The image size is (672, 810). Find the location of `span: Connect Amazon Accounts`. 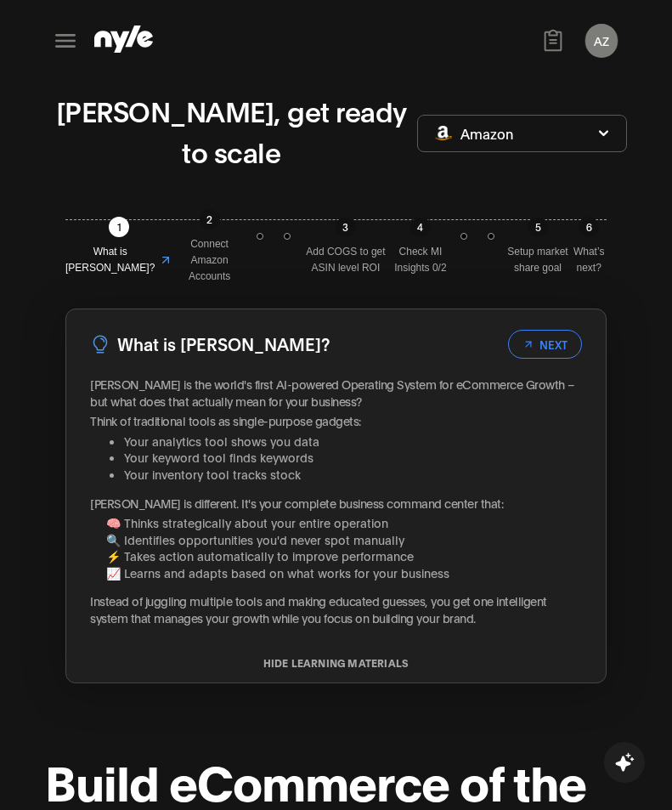

span: Connect Amazon Accounts is located at coordinates (209, 260).